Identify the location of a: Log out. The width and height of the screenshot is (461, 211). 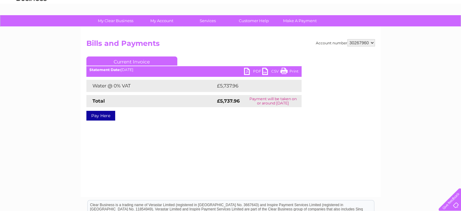
(448, 28).